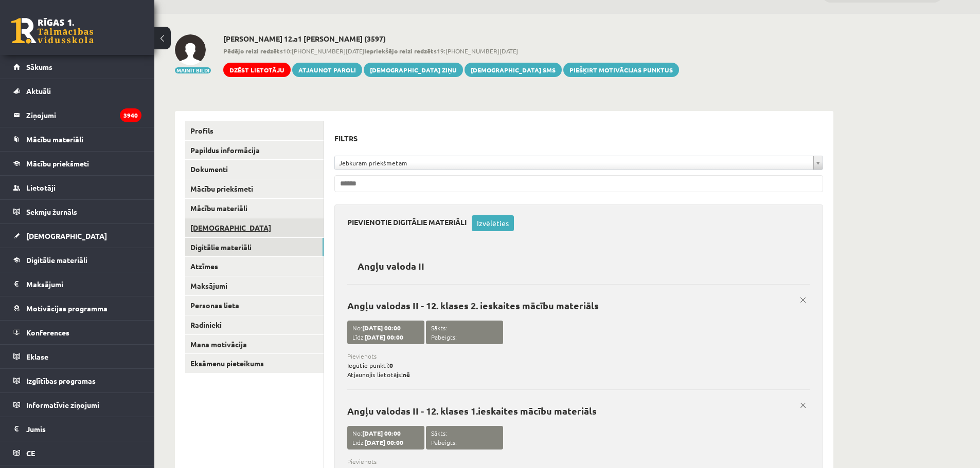  Describe the element at coordinates (77, 91) in the screenshot. I see `a: Aktuāli` at that location.